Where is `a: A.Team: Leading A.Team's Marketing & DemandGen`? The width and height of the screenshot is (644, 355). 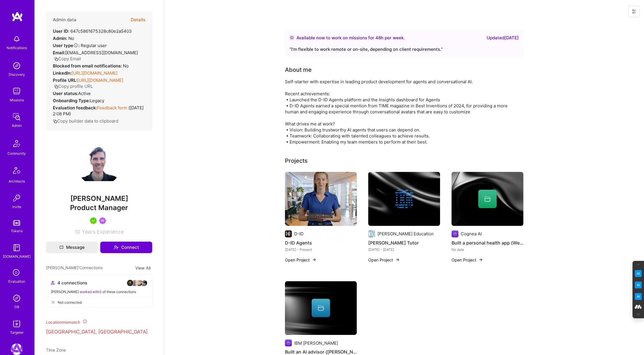
a: A.Team: Leading A.Team's Marketing & DemandGen is located at coordinates (17, 349).